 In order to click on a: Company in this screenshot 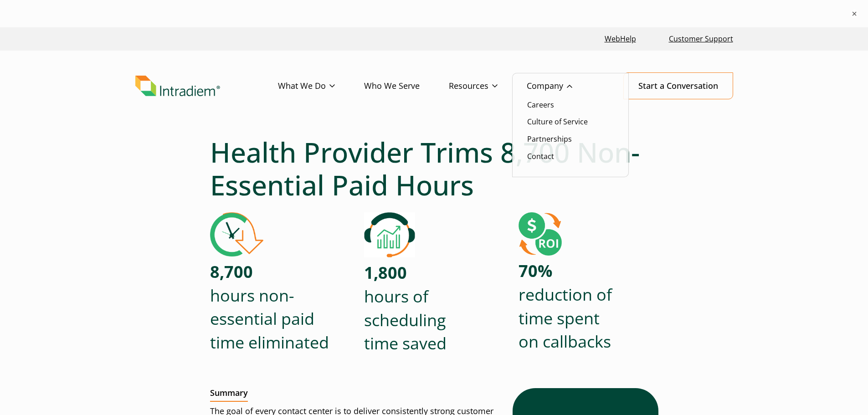, I will do `click(564, 86)`.